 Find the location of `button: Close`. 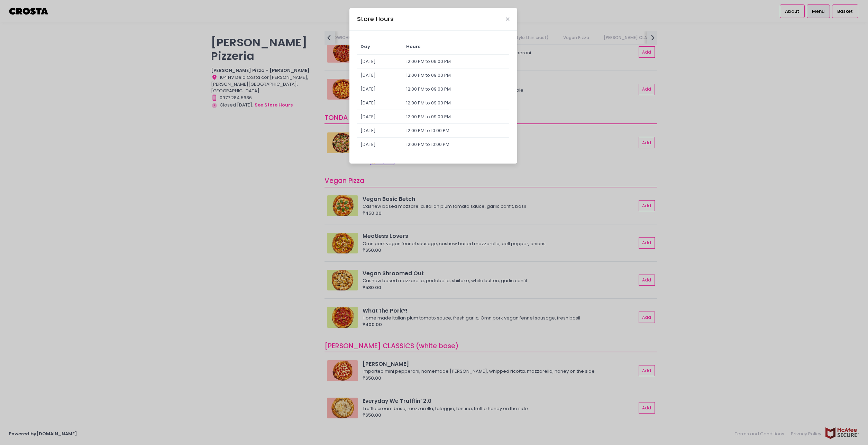

button: Close is located at coordinates (508, 19).